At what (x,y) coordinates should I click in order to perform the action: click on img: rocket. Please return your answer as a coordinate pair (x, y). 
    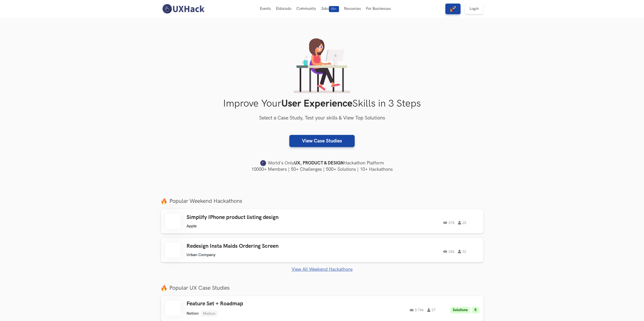
    Looking at the image, I should click on (453, 9).